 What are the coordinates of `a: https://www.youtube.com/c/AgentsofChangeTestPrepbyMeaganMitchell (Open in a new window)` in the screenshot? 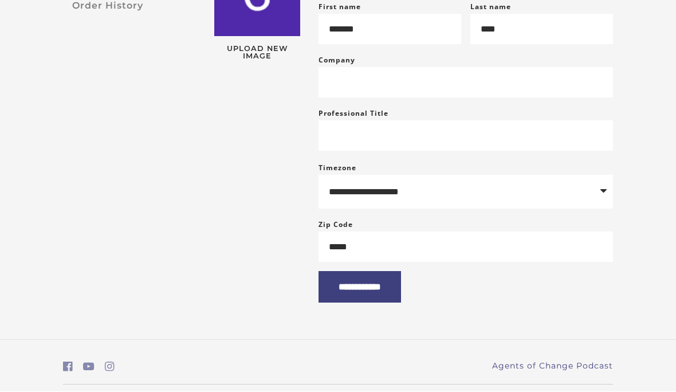 It's located at (89, 367).